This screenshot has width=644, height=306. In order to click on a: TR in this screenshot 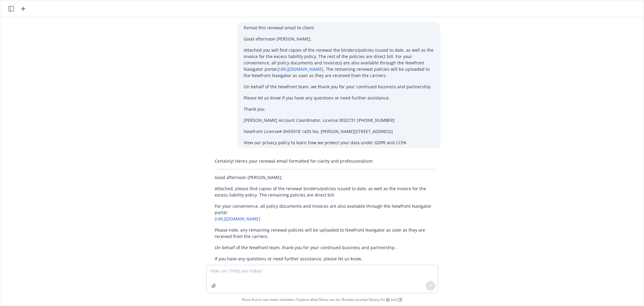, I will do `click(400, 300)`.